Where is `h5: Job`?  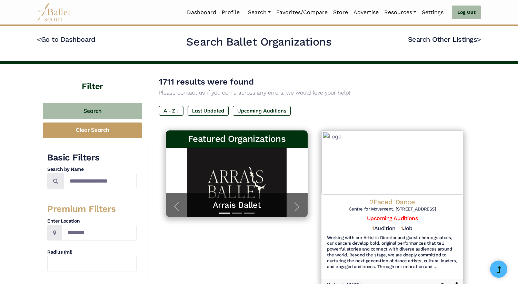 h5: Job is located at coordinates (407, 228).